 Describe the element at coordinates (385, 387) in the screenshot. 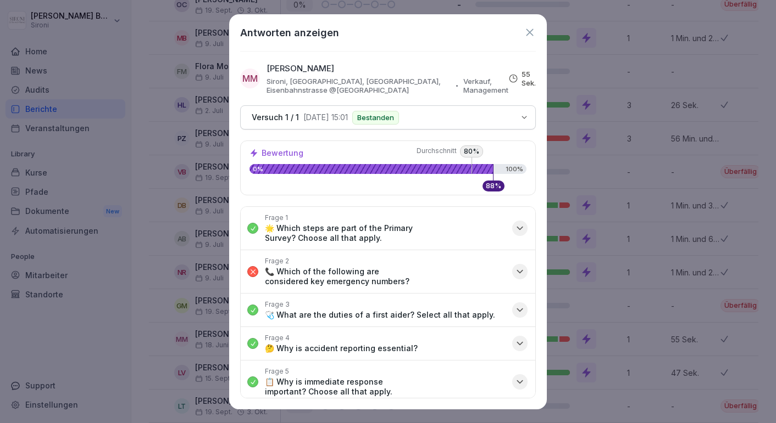

I see `p: 📋 Why is immediate response important? Choose all that apply.` at that location.